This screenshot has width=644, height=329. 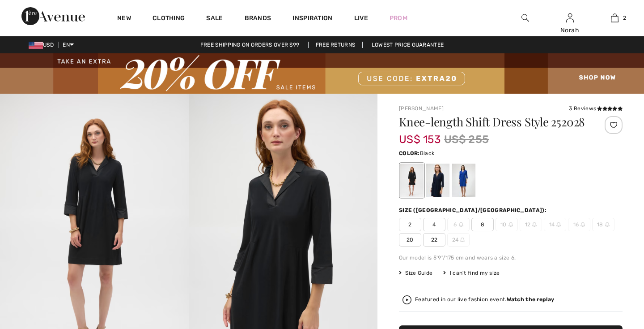 I want to click on div: 3 Reviews, so click(x=596, y=108).